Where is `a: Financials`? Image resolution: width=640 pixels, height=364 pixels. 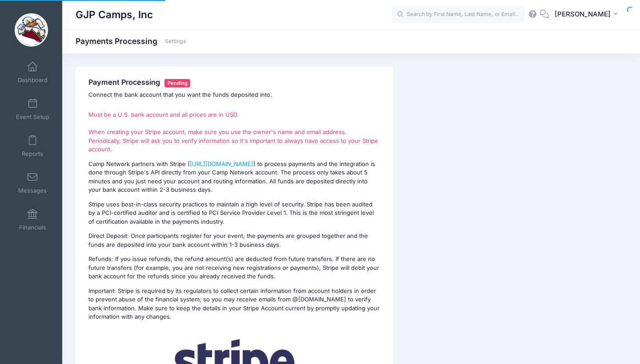 a: Financials is located at coordinates (33, 220).